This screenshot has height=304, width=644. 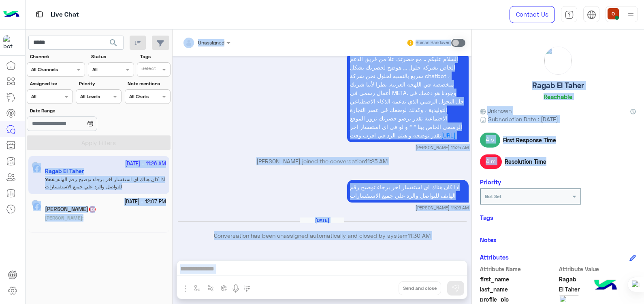 I want to click on h6: Notes, so click(x=488, y=240).